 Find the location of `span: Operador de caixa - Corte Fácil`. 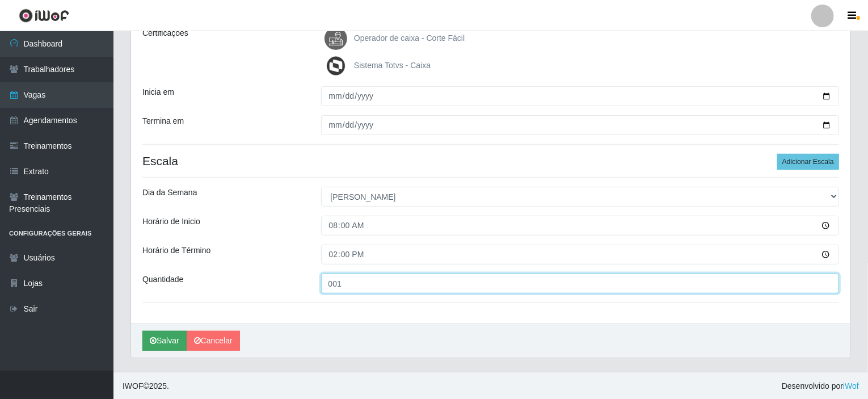

span: Operador de caixa - Corte Fácil is located at coordinates (409, 38).